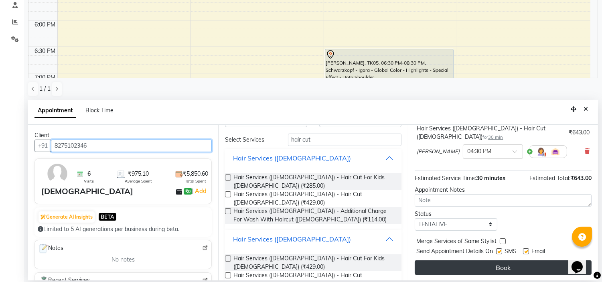  I want to click on img: Interior.png, so click(556, 152).